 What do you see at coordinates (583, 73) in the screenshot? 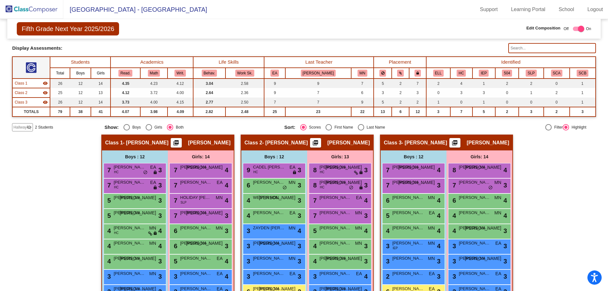
I see `th: Student Concern Plan - Behavior` at bounding box center [583, 73].